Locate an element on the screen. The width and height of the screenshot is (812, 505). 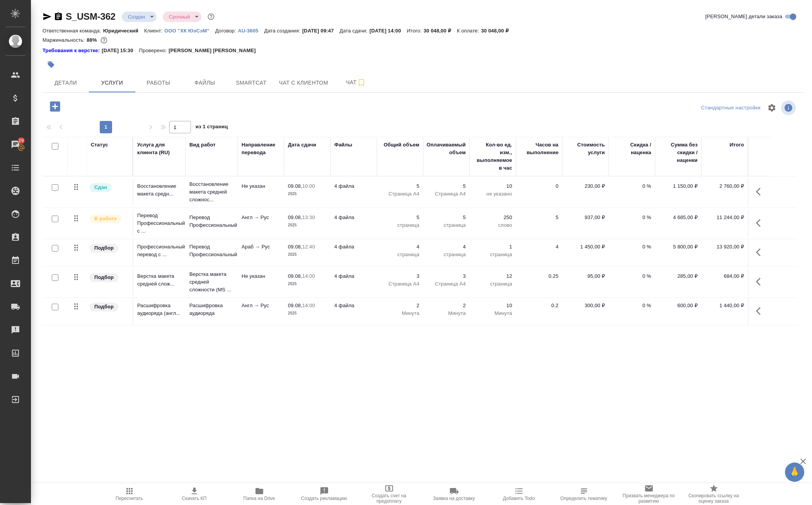
button: Добавить тэг is located at coordinates (51, 65).